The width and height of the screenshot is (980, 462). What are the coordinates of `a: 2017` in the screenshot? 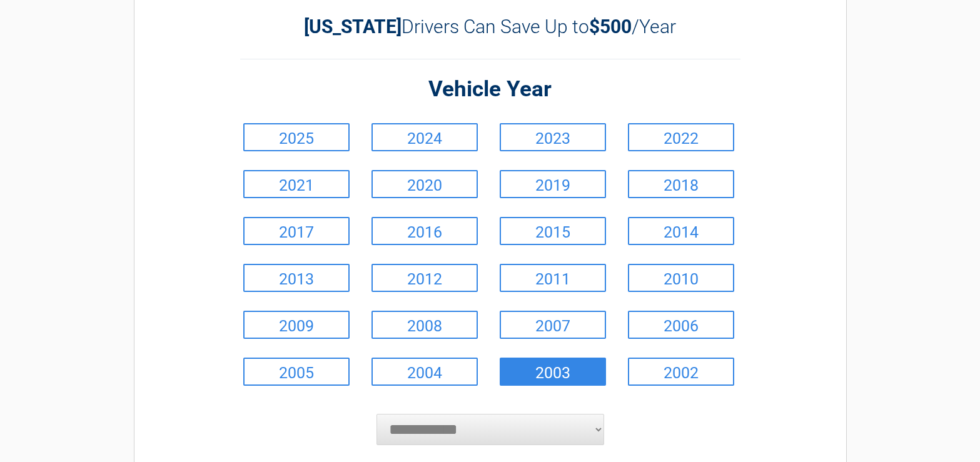 It's located at (297, 231).